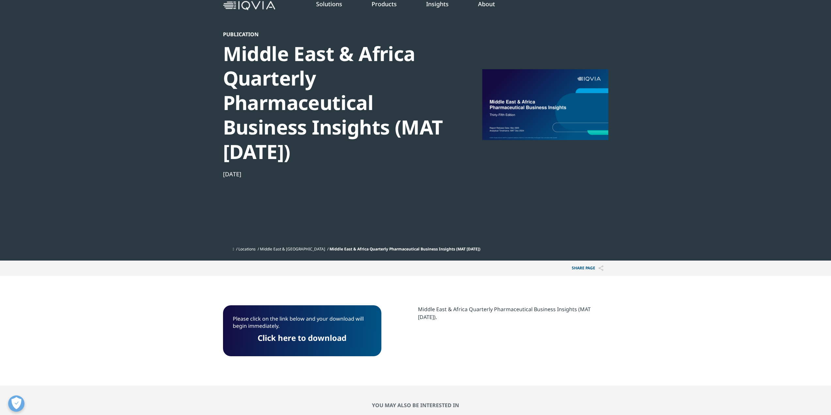 This screenshot has height=415, width=831. What do you see at coordinates (249, 6) in the screenshot?
I see `img: IQVIA Healthcare Information Technology and Pharma Clinical Research Company` at bounding box center [249, 6].